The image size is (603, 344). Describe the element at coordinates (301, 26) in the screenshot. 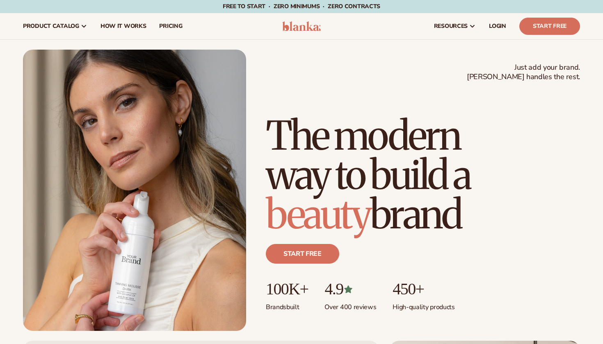

I see `img: logo` at that location.